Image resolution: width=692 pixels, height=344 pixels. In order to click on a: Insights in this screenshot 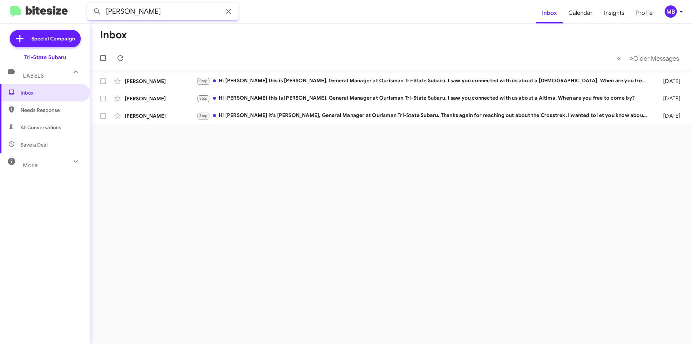, I will do `click(614, 13)`.